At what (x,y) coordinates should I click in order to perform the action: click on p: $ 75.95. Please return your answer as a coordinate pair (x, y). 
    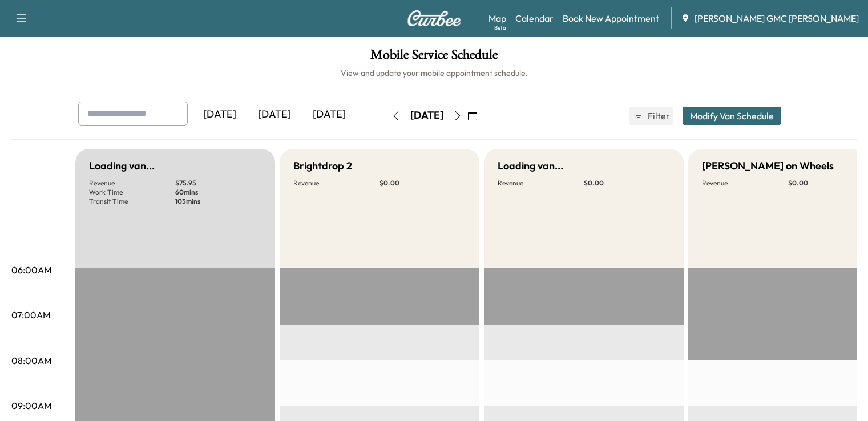
    Looking at the image, I should click on (218, 183).